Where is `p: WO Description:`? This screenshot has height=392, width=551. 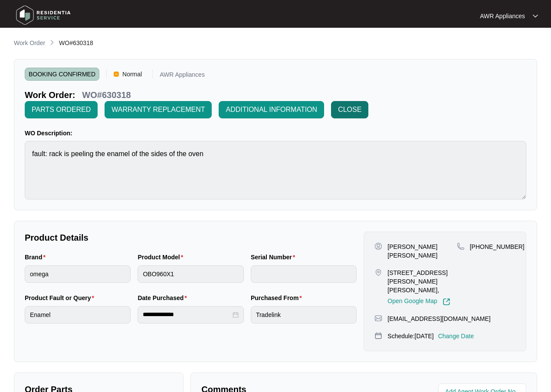
p: WO Description: is located at coordinates (276, 133).